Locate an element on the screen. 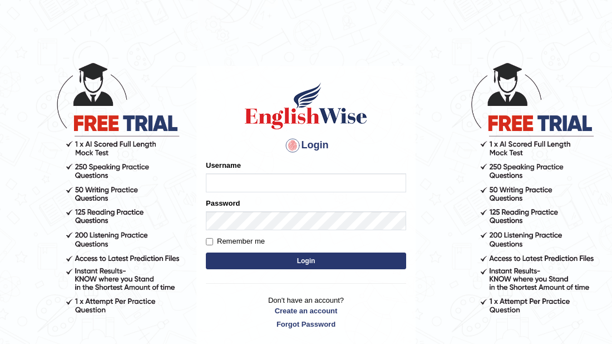 This screenshot has width=612, height=344. a: Create an account is located at coordinates (306, 310).